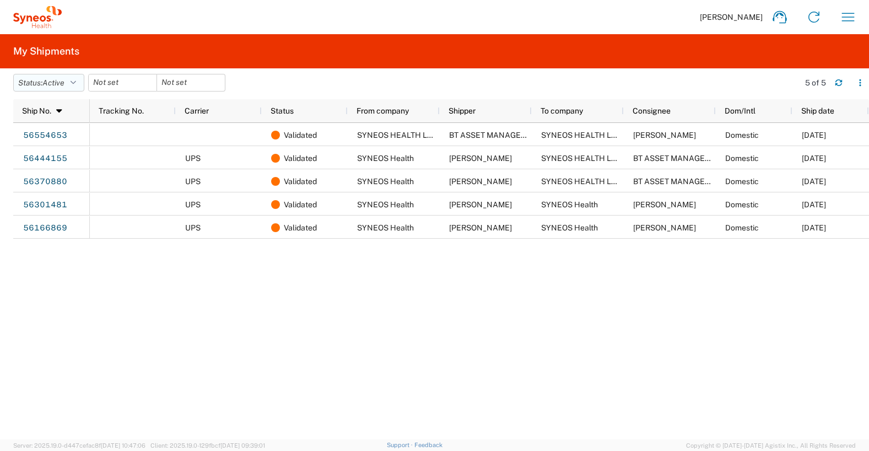 Image resolution: width=869 pixels, height=451 pixels. Describe the element at coordinates (664, 135) in the screenshot. I see `span: Yemii Teshome` at that location.